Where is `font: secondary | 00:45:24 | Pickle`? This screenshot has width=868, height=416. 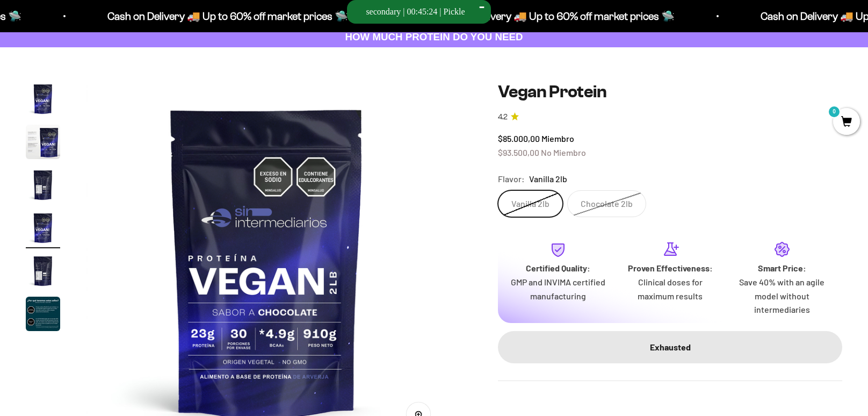 font: secondary | 00:45:24 | Pickle is located at coordinates (415, 11).